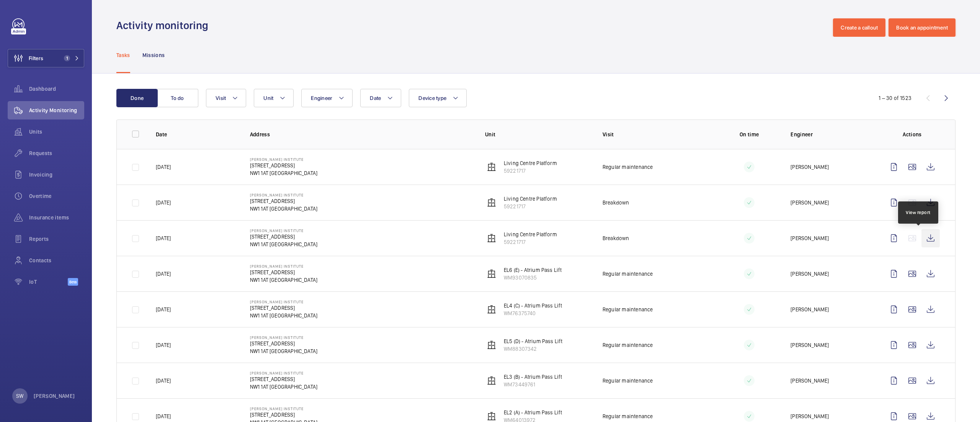 The height and width of the screenshot is (422, 980). I want to click on span: Units, so click(57, 132).